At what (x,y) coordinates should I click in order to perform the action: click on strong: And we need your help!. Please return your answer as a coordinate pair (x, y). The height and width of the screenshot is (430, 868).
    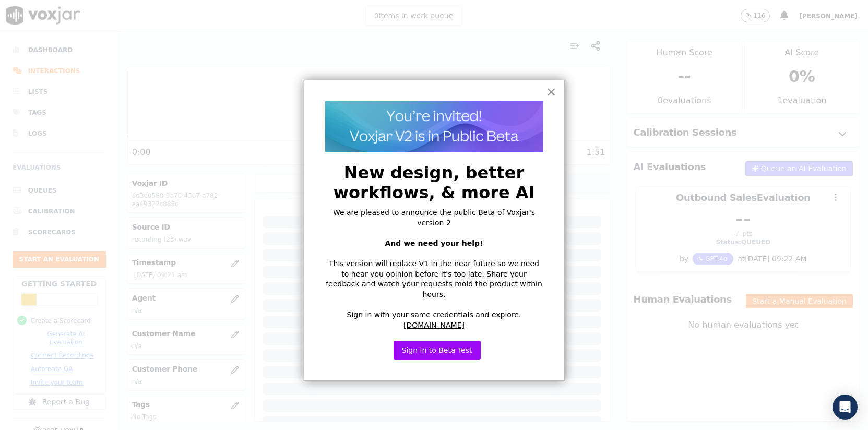
    Looking at the image, I should click on (434, 243).